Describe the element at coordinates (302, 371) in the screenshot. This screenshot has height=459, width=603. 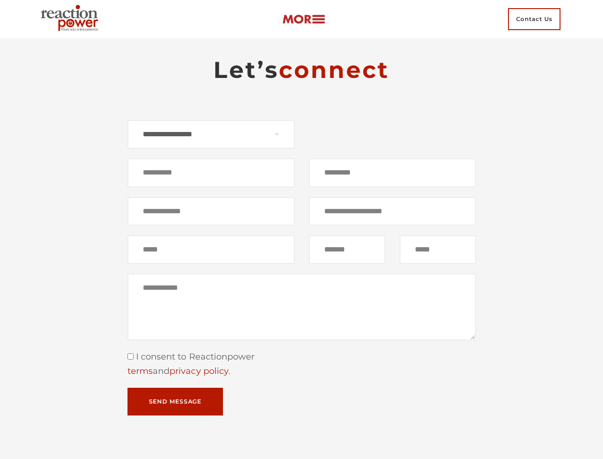
I see `div: and` at that location.